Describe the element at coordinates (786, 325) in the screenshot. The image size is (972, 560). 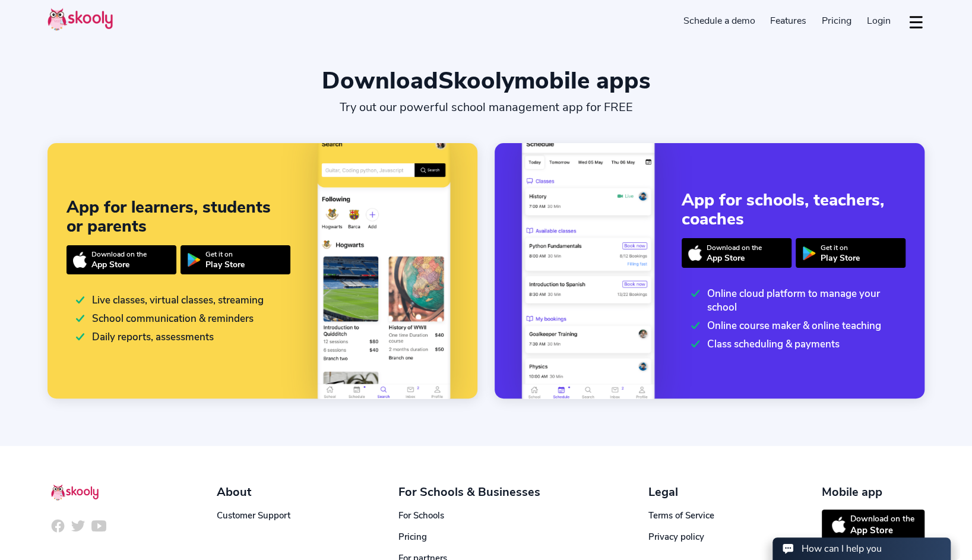
I see `div: Online course maker & online teaching` at that location.